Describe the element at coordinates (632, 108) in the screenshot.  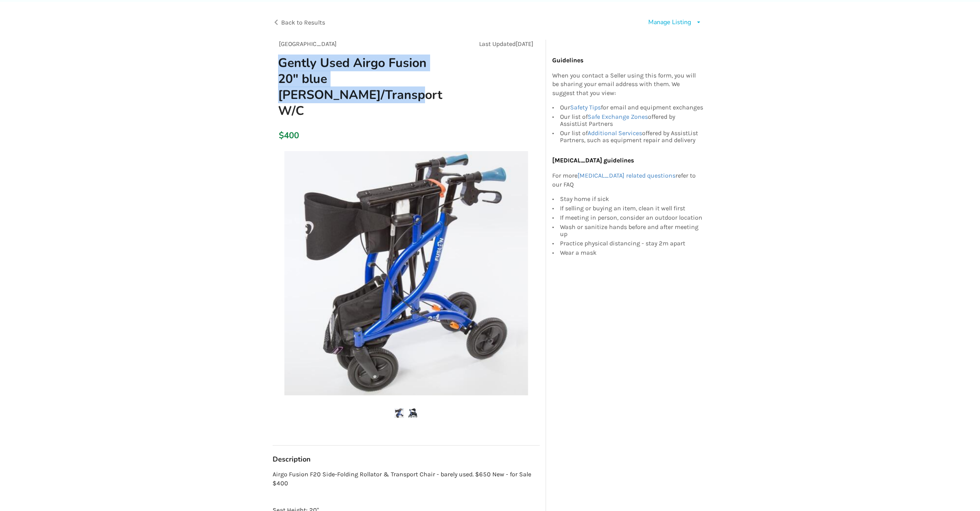
I see `div: Our for email and equipment exchanges` at that location.